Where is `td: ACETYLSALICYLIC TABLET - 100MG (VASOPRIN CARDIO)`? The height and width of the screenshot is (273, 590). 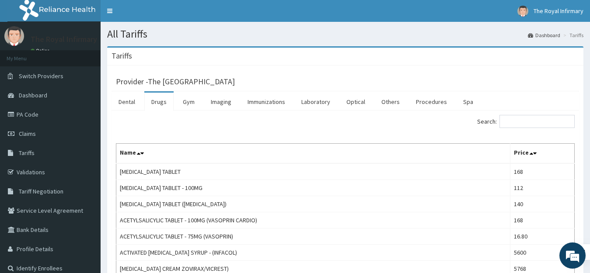
td: ACETYLSALICYLIC TABLET - 100MG (VASOPRIN CARDIO) is located at coordinates (313, 220).